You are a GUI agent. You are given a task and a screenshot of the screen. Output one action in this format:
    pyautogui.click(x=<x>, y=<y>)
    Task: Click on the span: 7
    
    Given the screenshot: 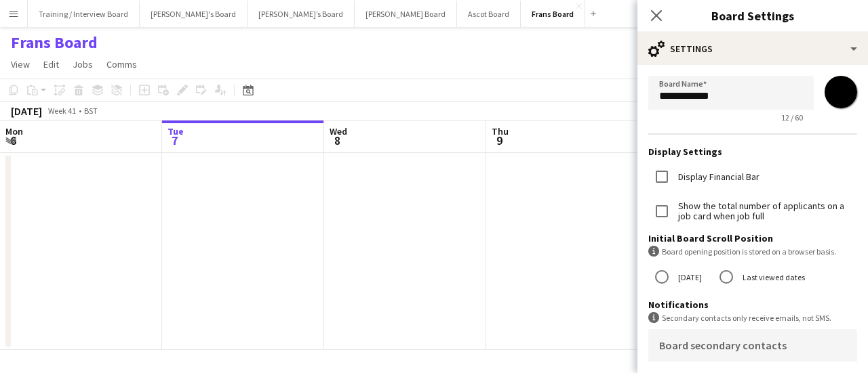 What is the action you would take?
    pyautogui.click(x=174, y=140)
    